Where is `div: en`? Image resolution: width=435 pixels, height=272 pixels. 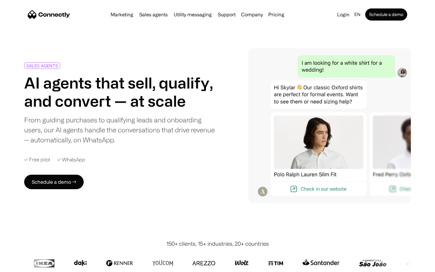 div: en is located at coordinates (357, 14).